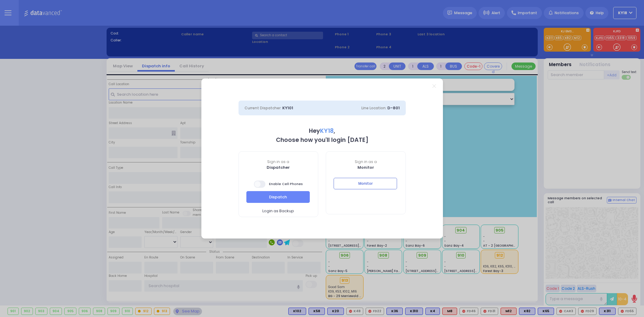 The height and width of the screenshot is (317, 644). Describe the element at coordinates (278, 197) in the screenshot. I see `button: Dispatch` at that location.